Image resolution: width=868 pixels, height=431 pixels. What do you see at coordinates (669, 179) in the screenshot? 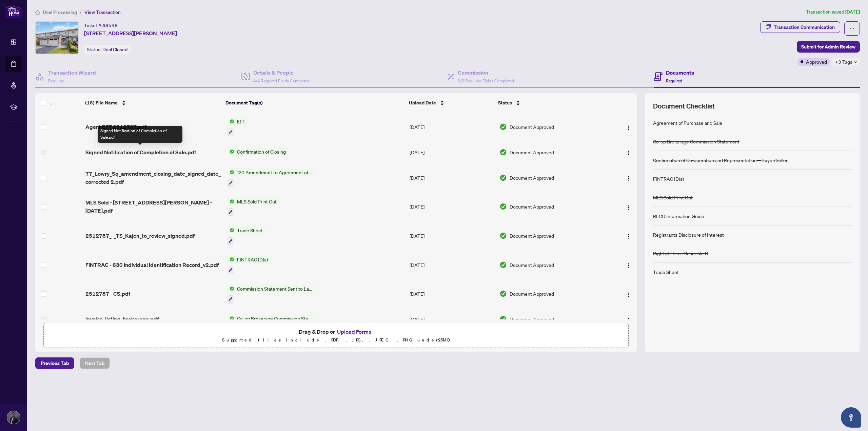
I see `div: FINTRAC ID(s)` at bounding box center [669, 179].